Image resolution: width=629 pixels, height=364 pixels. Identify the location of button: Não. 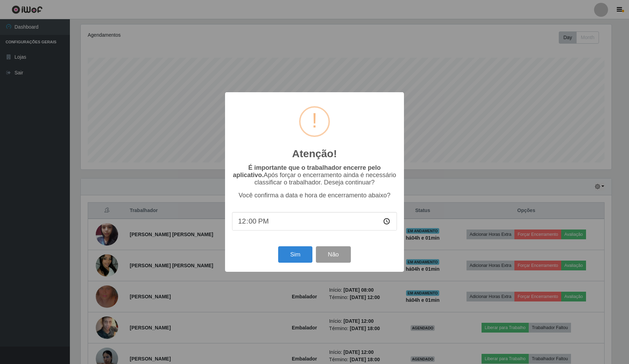
(333, 254).